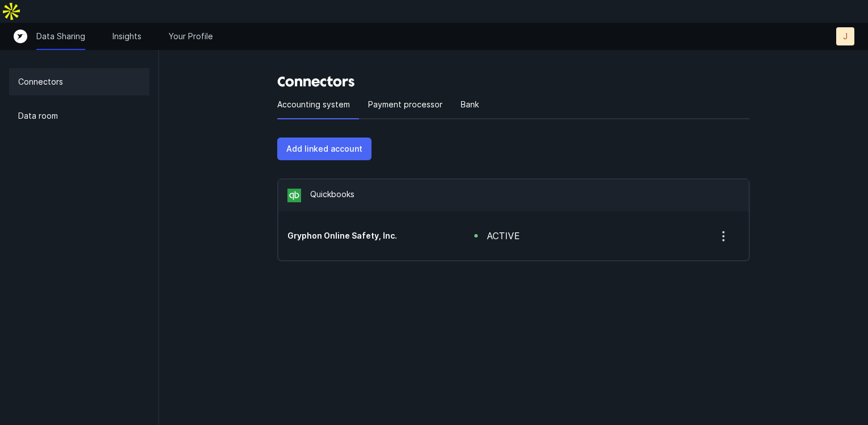  What do you see at coordinates (61, 36) in the screenshot?
I see `p: Data Sharing` at bounding box center [61, 36].